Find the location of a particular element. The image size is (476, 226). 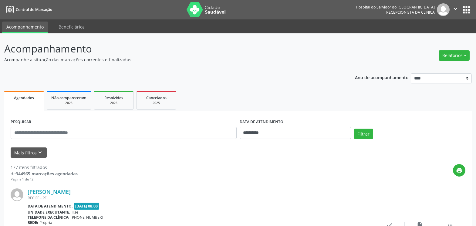

b: Rede: is located at coordinates (33, 222).